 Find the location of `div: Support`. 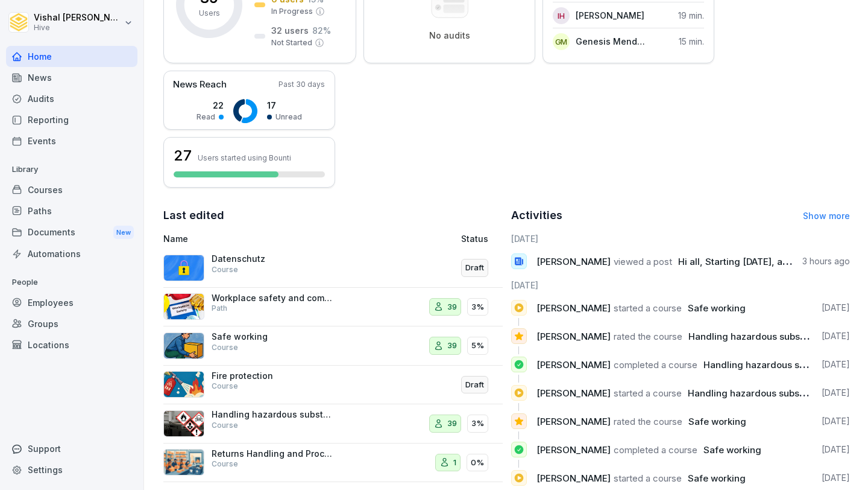

div: Support is located at coordinates (72, 448).